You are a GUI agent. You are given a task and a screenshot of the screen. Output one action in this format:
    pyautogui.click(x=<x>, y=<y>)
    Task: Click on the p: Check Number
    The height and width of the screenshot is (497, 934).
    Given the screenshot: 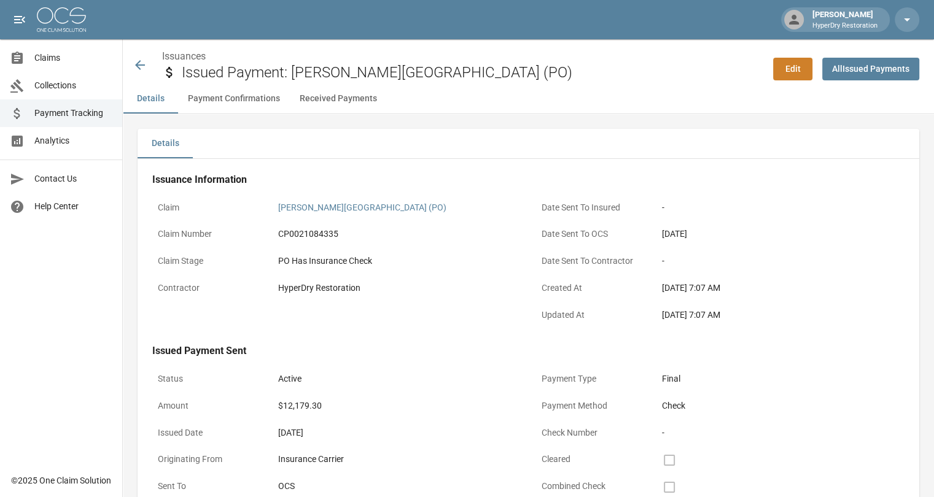 What is the action you would take?
    pyautogui.click(x=591, y=433)
    